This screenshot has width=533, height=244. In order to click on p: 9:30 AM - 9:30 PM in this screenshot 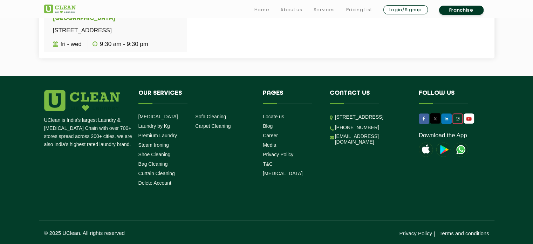, I will do `click(120, 44)`.